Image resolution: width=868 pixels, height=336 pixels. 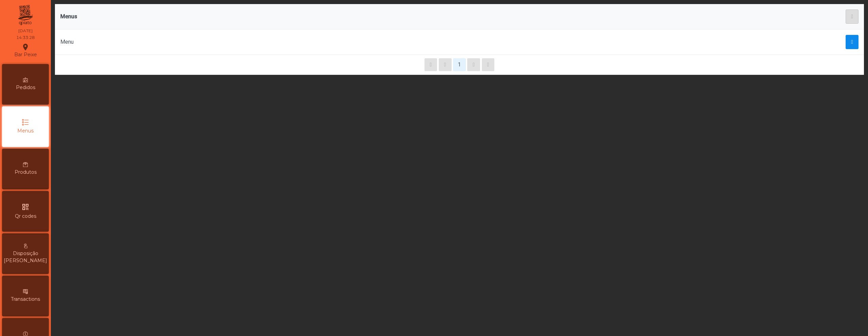 What do you see at coordinates (26, 37) in the screenshot?
I see `div: 14:33:28` at bounding box center [26, 37].